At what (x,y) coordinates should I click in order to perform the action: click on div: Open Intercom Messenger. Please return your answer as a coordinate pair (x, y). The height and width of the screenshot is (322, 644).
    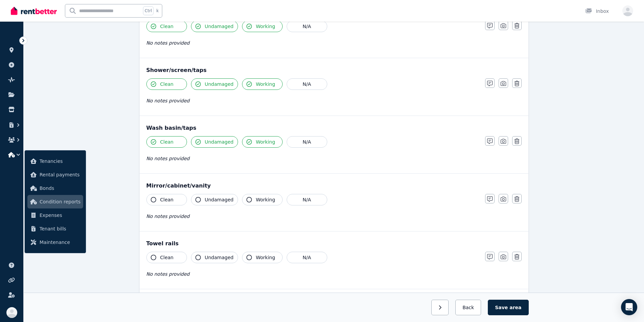
    Looking at the image, I should click on (629, 307).